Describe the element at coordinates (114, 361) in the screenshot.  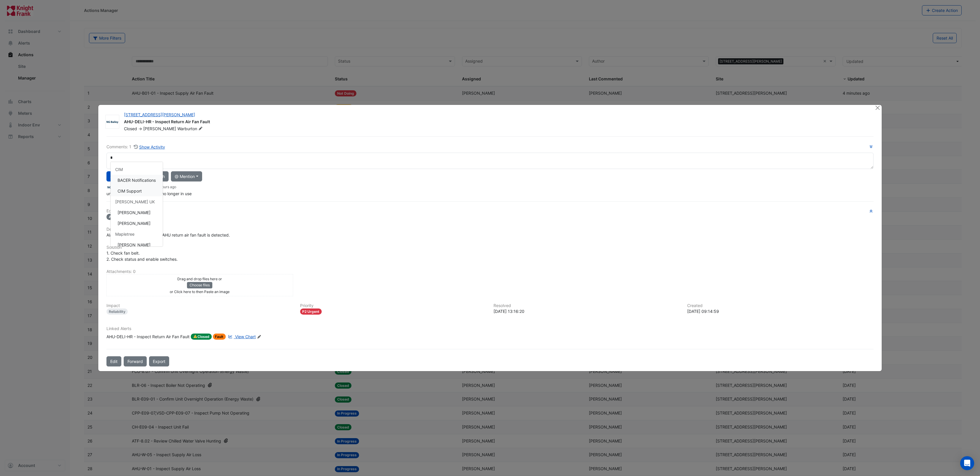
I see `button: Edit` at that location.